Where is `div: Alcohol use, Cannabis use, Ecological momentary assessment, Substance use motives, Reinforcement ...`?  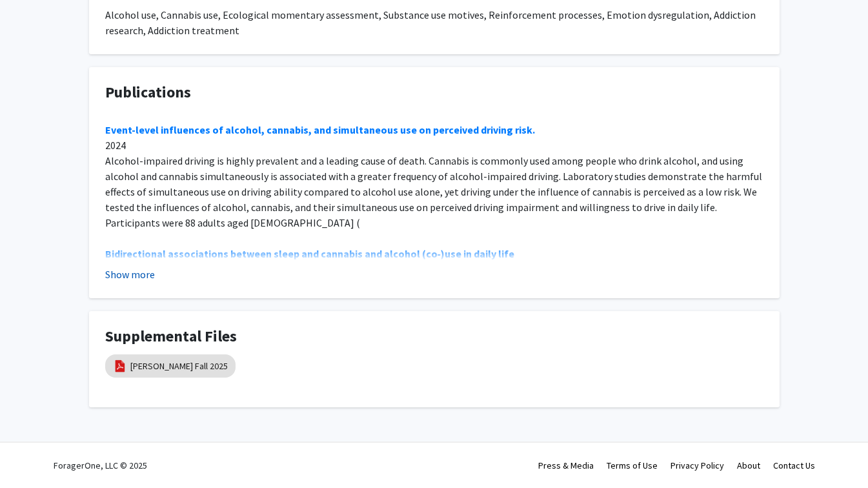
div: Alcohol use, Cannabis use, Ecological momentary assessment, Substance use motives, Reinforcement ... is located at coordinates (434, 23).